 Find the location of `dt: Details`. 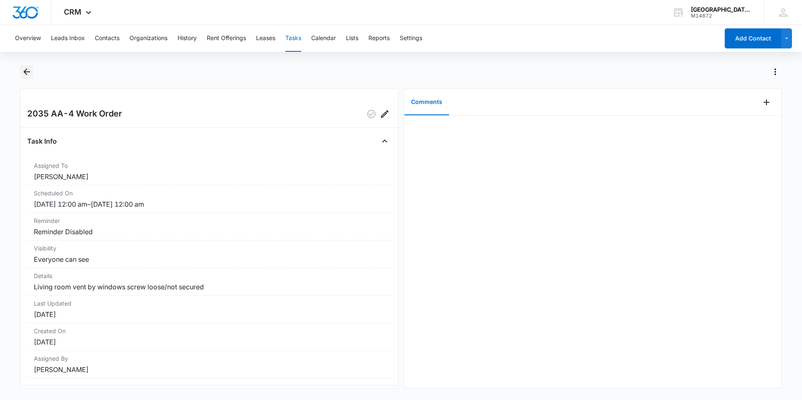

dt: Details is located at coordinates (209, 276).